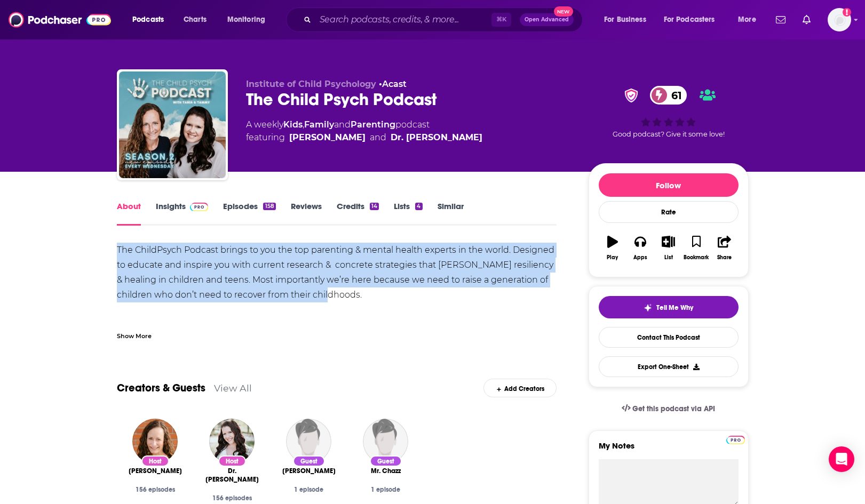 This screenshot has height=504, width=865. I want to click on a: Episodes158, so click(249, 213).